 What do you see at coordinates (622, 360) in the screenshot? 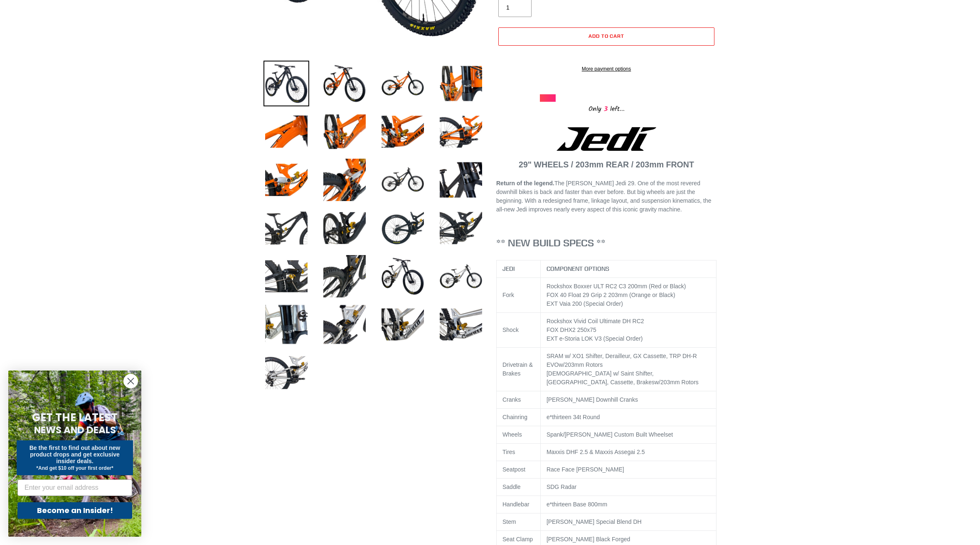
I see `span: TRP DH-R EVO` at bounding box center [622, 360].